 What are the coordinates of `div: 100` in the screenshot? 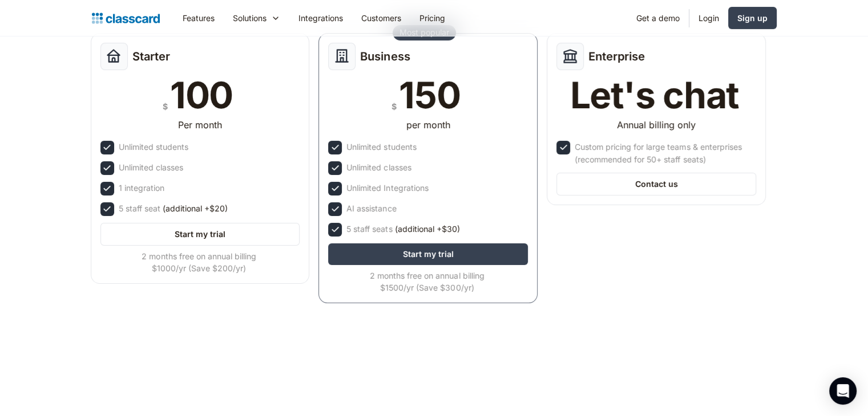 It's located at (202, 95).